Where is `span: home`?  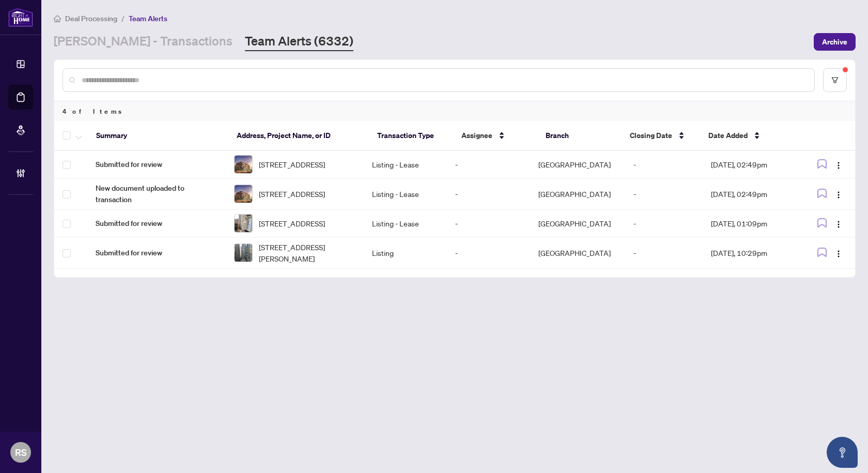 span: home is located at coordinates (57, 18).